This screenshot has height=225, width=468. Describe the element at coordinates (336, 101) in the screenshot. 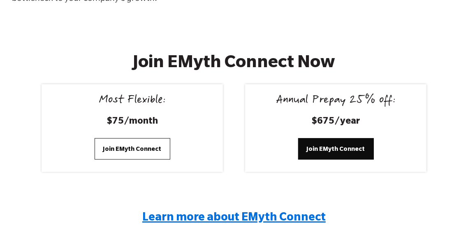

I see `div: Annual Prepay 25% off:` at that location.